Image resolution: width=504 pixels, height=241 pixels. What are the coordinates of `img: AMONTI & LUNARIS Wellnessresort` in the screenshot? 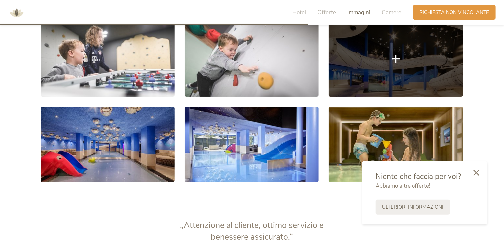 It's located at (17, 13).